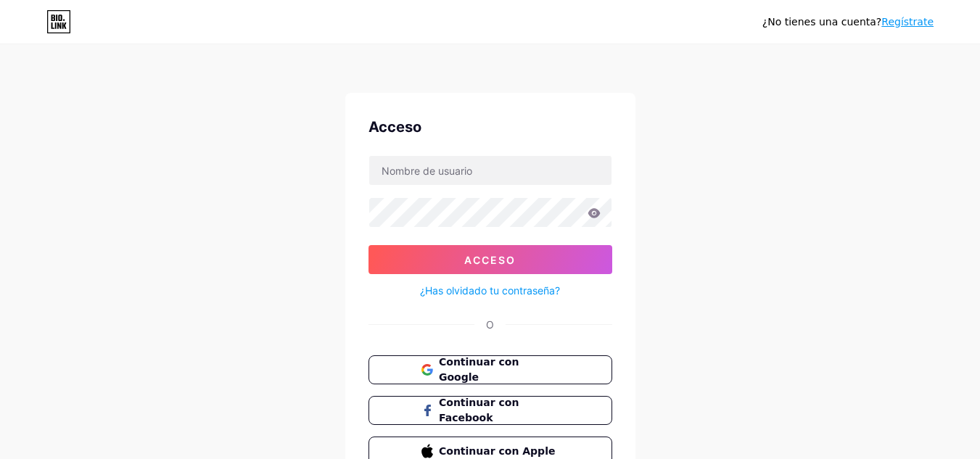 This screenshot has height=459, width=980. I want to click on a: Continuar con Google, so click(490, 370).